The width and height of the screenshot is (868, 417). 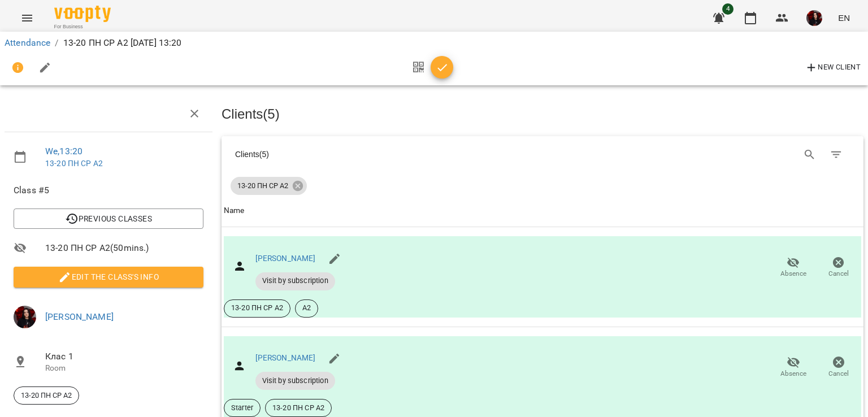 I want to click on button: EN, so click(x=843, y=18).